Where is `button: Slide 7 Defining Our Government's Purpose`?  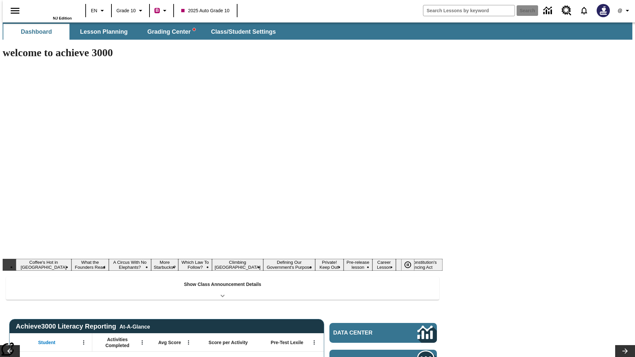 button: Slide 7 Defining Our Government's Purpose is located at coordinates (289, 265).